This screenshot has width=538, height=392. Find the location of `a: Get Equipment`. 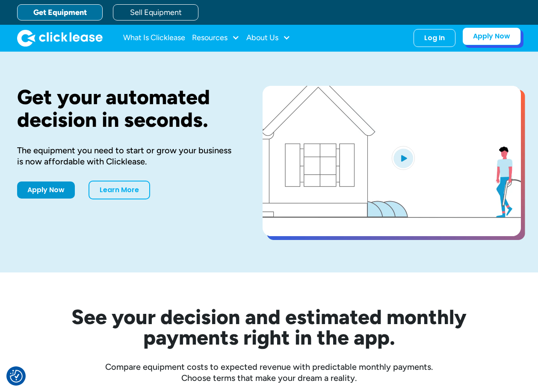

a: Get Equipment is located at coordinates (60, 12).